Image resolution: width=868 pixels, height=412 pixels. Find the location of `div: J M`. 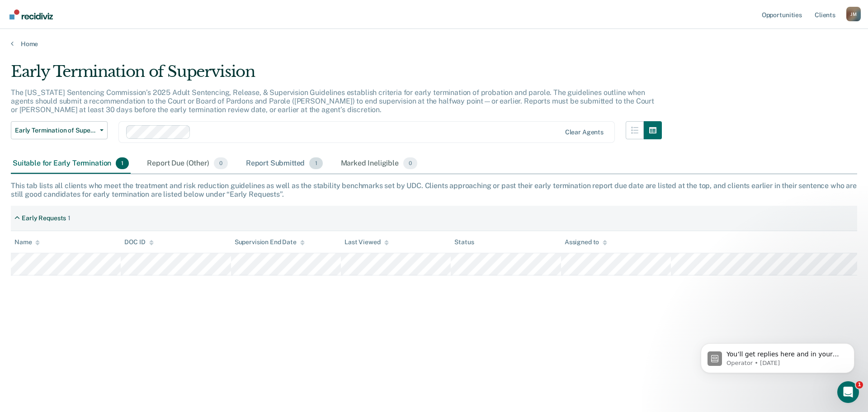

div: J M is located at coordinates (853, 14).